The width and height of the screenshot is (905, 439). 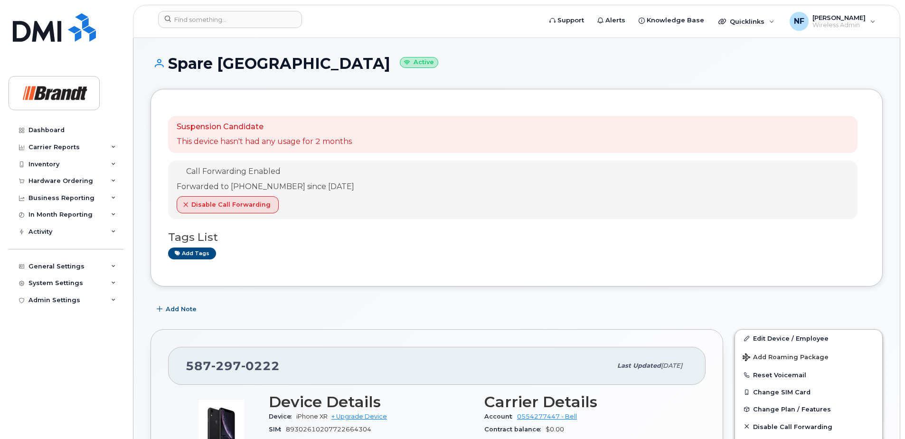 What do you see at coordinates (419, 62) in the screenshot?
I see `small: Active` at bounding box center [419, 62].